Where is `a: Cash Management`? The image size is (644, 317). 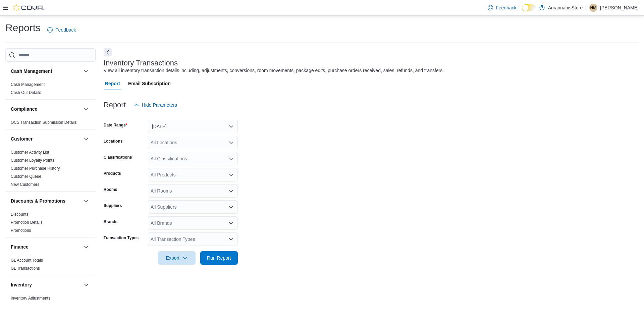 a: Cash Management is located at coordinates (28, 84).